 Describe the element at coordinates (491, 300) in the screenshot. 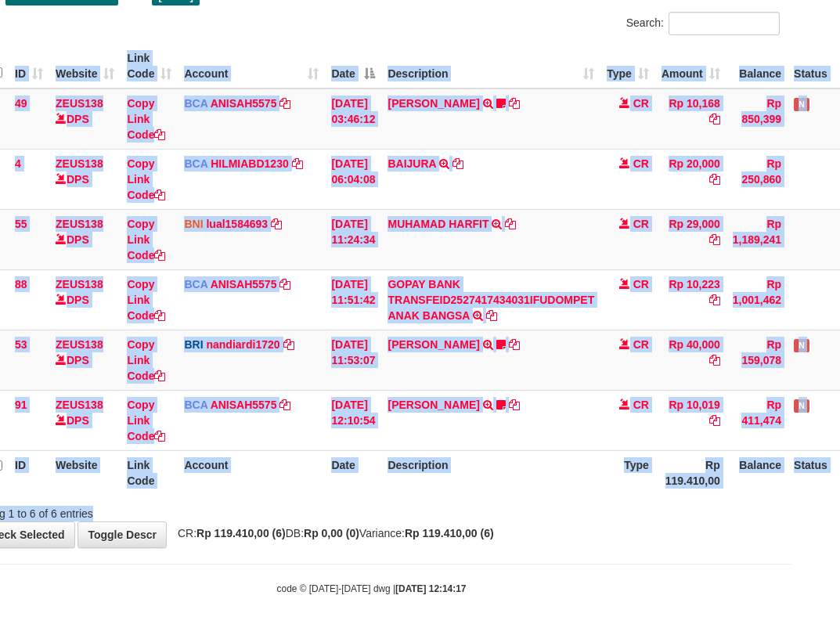

I see `a: GOPAY BANK TRANSFEID2527417434031IFUDOMPET ANAK BANGSA` at that location.